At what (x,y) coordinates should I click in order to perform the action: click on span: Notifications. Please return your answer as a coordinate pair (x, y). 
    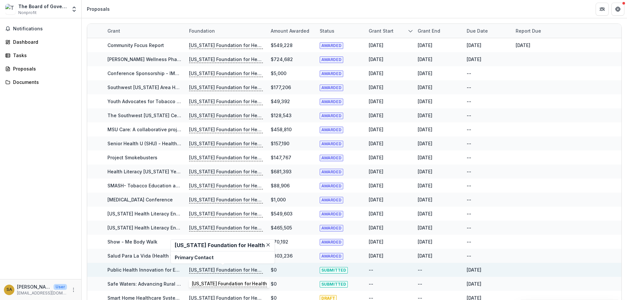
    Looking at the image, I should click on (44, 29).